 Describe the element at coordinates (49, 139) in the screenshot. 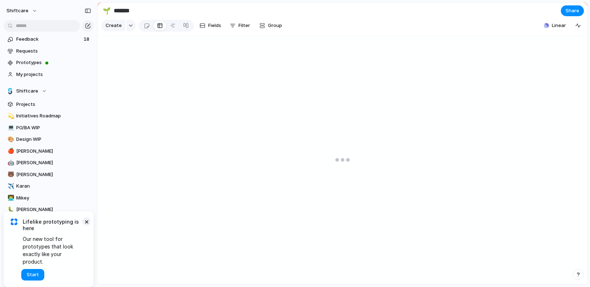

I see `div: 🎨Design WIP` at that location.